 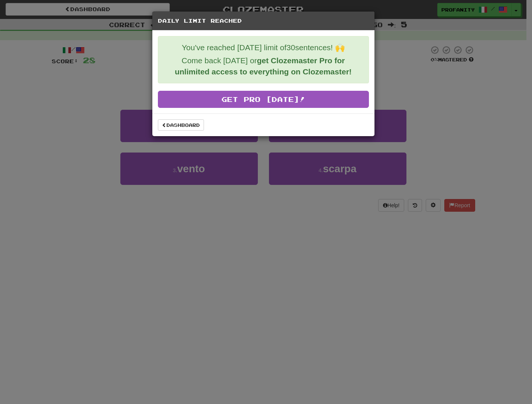 What do you see at coordinates (264, 21) in the screenshot?
I see `h5: Daily Limit Reached` at bounding box center [264, 21].